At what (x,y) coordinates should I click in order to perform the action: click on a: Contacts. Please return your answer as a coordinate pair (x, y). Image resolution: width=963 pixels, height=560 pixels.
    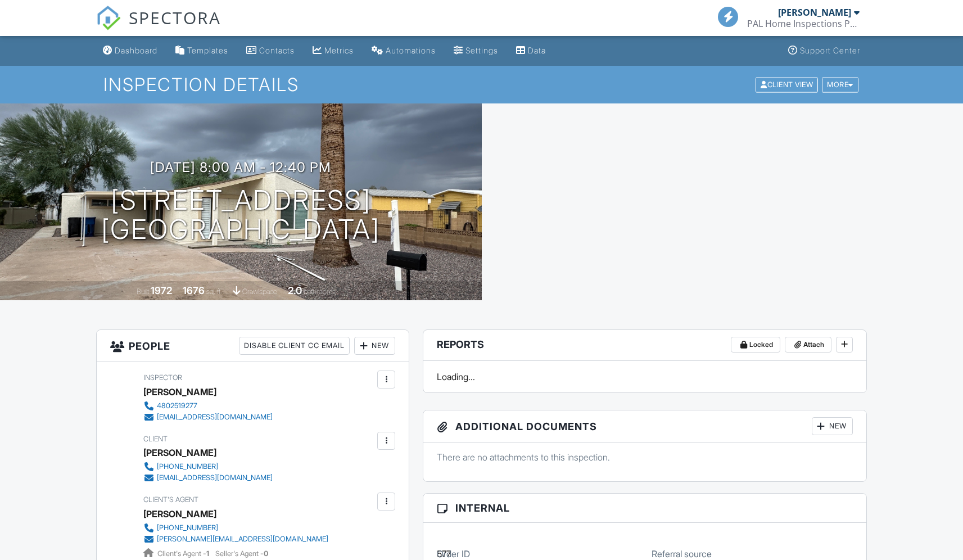
    Looking at the image, I should click on (270, 50).